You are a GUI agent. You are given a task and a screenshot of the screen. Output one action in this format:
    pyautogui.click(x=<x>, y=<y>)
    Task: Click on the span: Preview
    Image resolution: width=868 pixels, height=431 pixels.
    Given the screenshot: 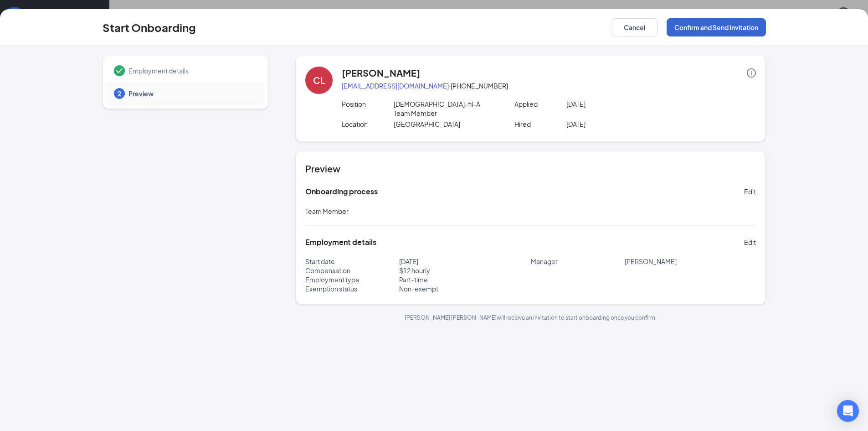 What is the action you would take?
    pyautogui.click(x=192, y=94)
    